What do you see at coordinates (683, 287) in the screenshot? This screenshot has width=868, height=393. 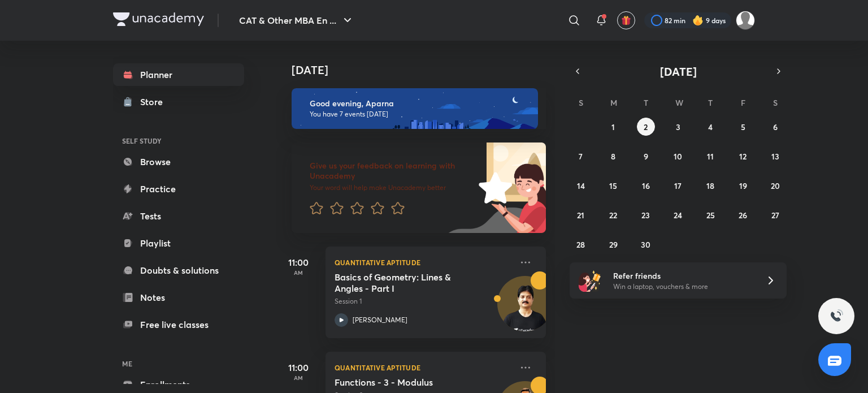 I see `p: Win a laptop, vouchers & more` at bounding box center [683, 287].